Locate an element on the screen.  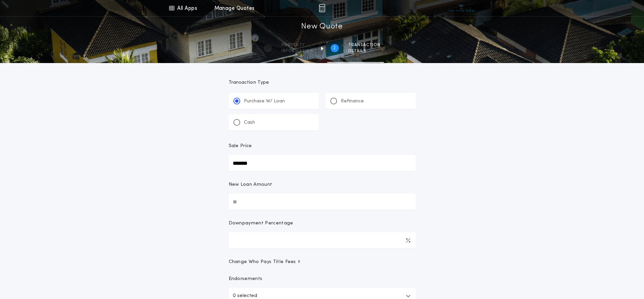
p: Downpayment Percentage is located at coordinates (261, 223).